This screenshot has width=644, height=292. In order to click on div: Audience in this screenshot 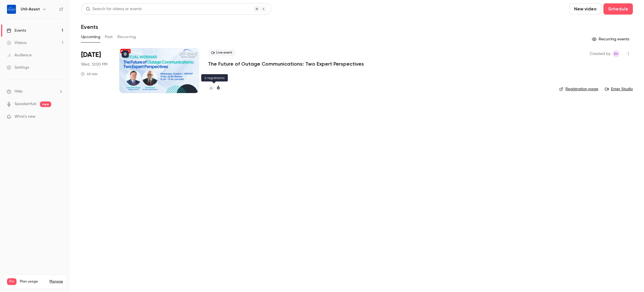, I will do `click(19, 55)`.